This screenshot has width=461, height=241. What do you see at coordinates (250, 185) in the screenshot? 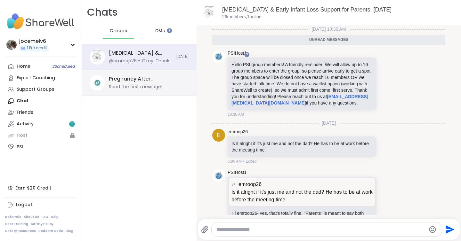
I see `span: emroop26` at bounding box center [250, 185].